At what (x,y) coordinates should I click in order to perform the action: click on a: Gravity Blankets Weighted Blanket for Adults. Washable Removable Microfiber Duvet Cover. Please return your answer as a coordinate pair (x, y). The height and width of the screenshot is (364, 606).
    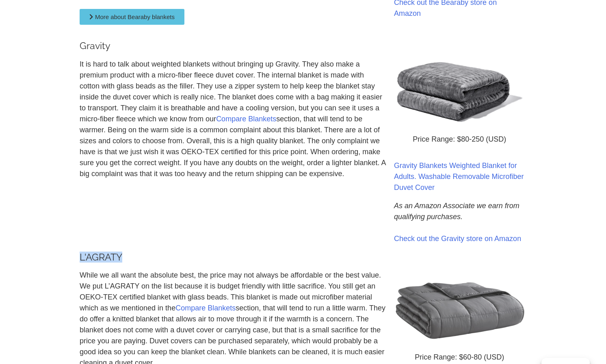
    Looking at the image, I should click on (459, 177).